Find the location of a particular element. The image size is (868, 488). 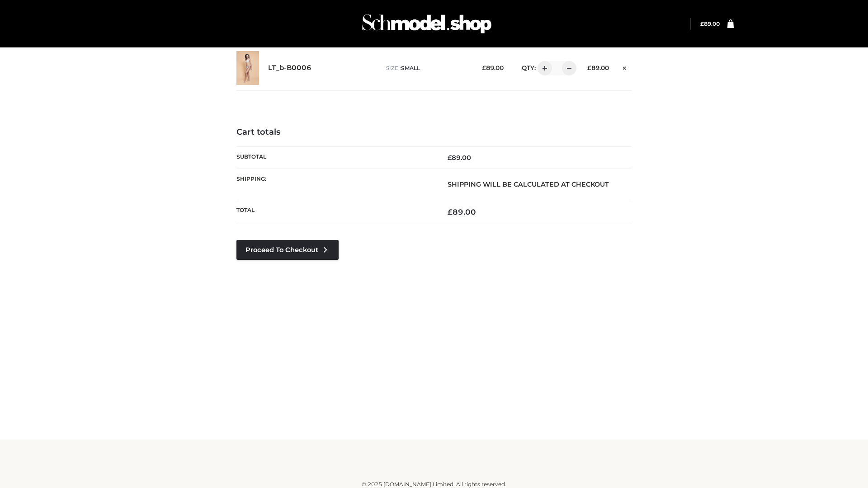

th: Shipping: is located at coordinates (335, 184).